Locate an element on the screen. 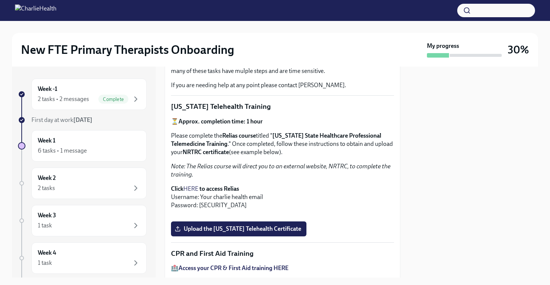  strong: to access Relias is located at coordinates (219, 188).